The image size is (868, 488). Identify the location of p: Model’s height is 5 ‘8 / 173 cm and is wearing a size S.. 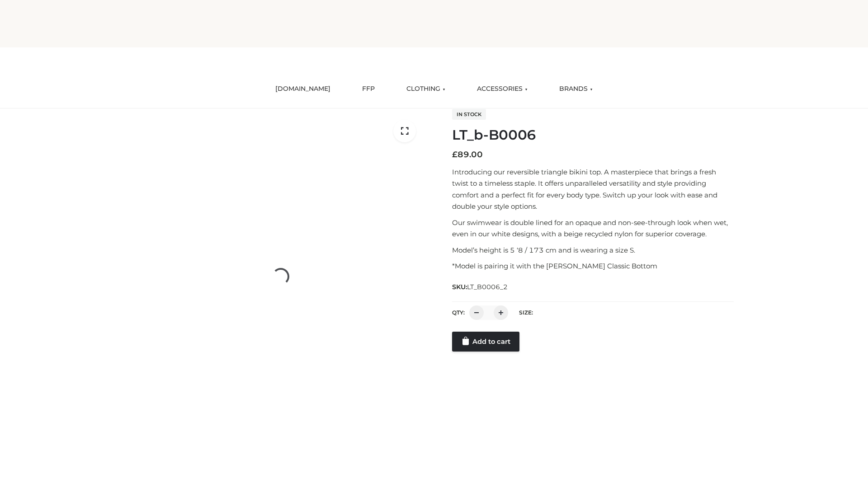
(593, 250).